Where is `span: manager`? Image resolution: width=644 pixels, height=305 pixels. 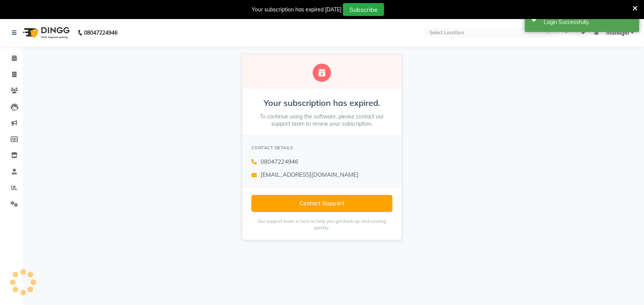
span: manager is located at coordinates (618, 33).